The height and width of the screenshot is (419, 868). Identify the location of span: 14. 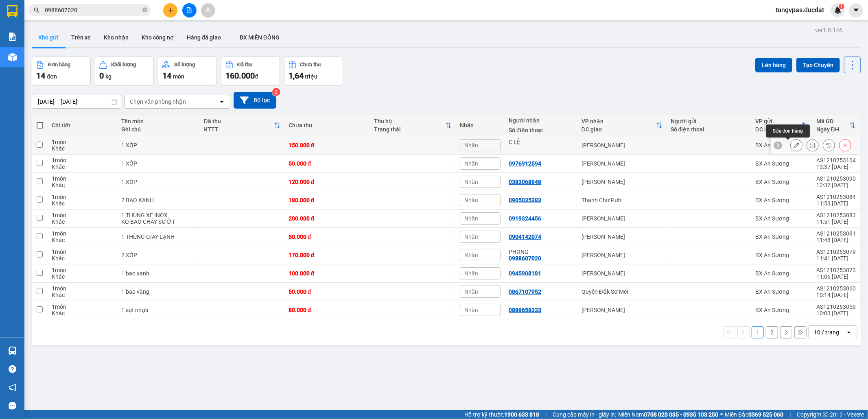
(40, 75).